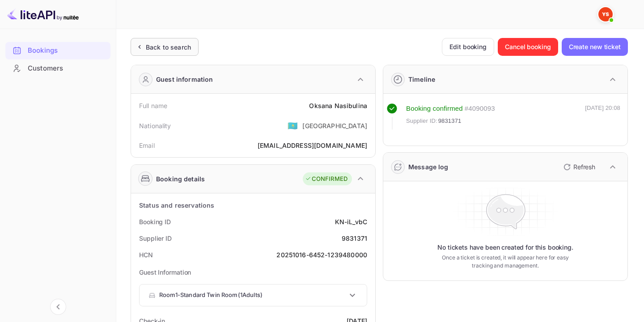  I want to click on div: Timeline, so click(422, 79).